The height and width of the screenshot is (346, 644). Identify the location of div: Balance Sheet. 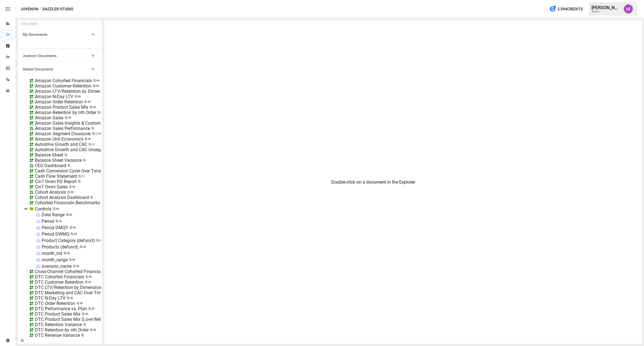
(49, 155).